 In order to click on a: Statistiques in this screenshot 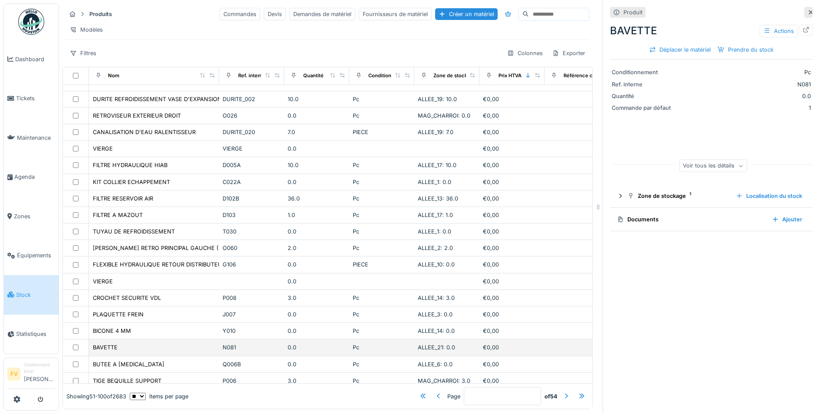, I will do `click(31, 334)`.